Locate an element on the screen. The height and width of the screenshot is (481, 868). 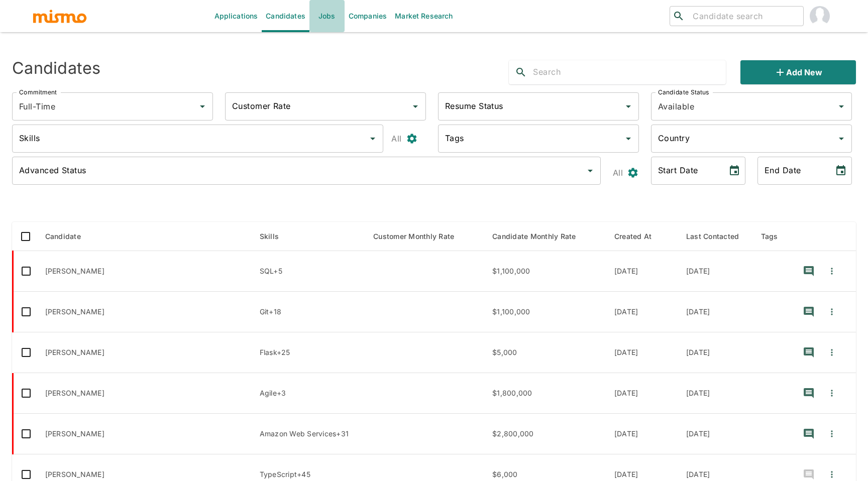
th: Last Contacted is located at coordinates (715, 236).